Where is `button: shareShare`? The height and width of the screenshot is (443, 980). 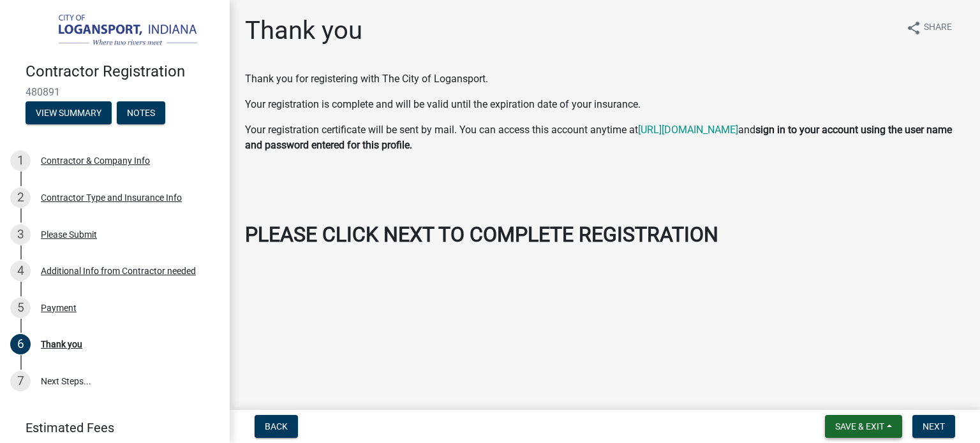
button: shareShare is located at coordinates (929, 28).